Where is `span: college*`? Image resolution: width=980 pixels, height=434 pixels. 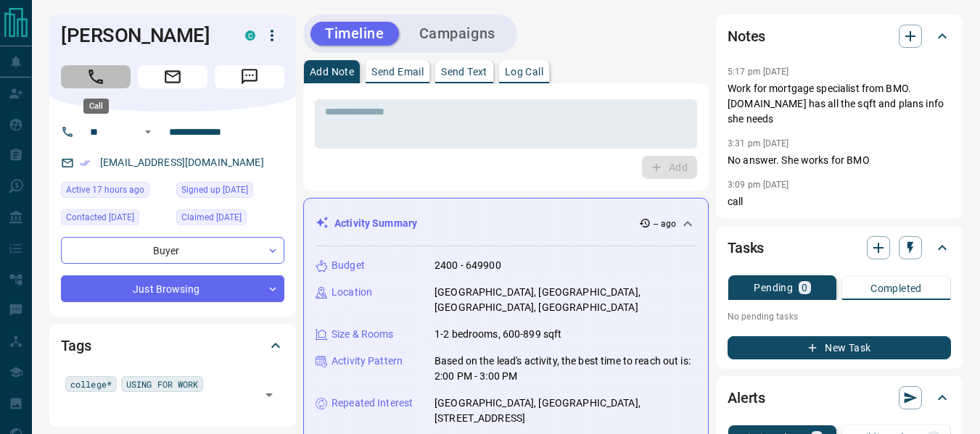 span: college* is located at coordinates (91, 384).